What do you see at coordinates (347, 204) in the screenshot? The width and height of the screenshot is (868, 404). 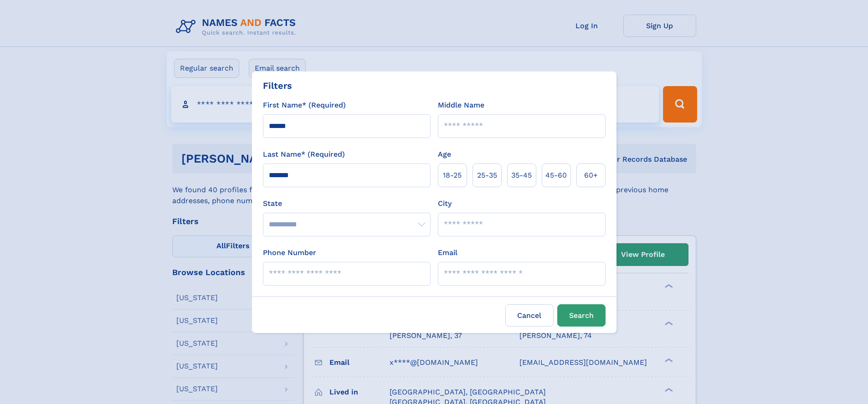 I see `label: State` at bounding box center [347, 204].